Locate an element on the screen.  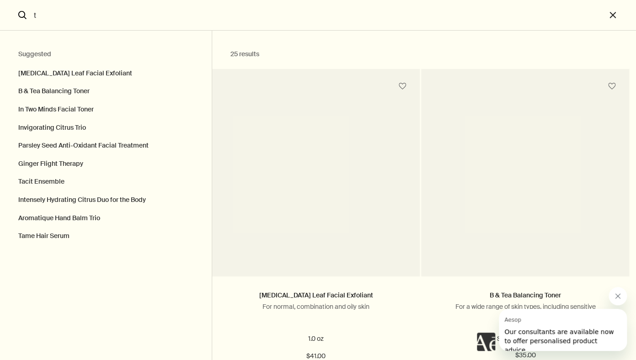
h2: Suggested is located at coordinates (106, 54).